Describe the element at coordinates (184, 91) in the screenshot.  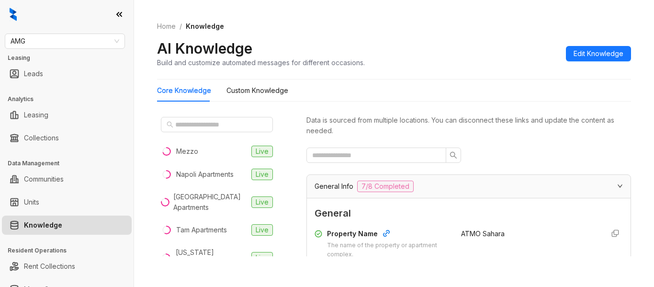
I see `div: Core Knowledge` at that location.